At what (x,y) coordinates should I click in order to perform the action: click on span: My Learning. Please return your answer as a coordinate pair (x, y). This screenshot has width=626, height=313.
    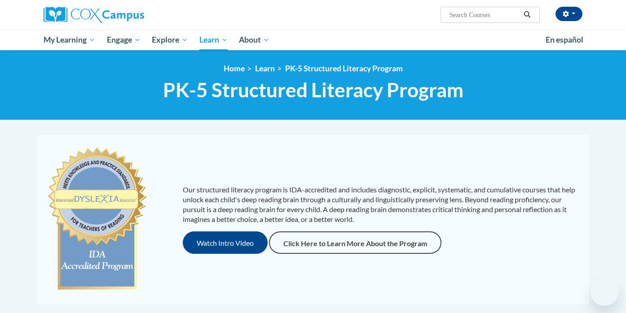
    Looking at the image, I should click on (69, 40).